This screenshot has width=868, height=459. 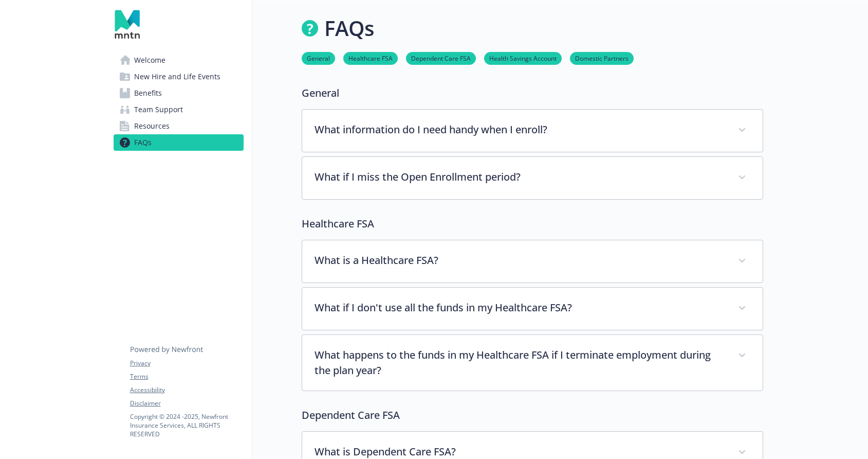 What do you see at coordinates (179, 126) in the screenshot?
I see `a: Resources` at bounding box center [179, 126].